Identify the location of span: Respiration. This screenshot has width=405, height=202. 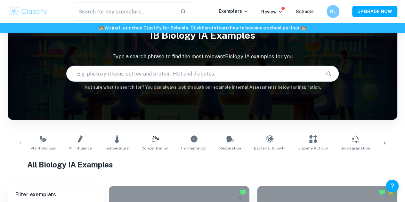
(230, 148).